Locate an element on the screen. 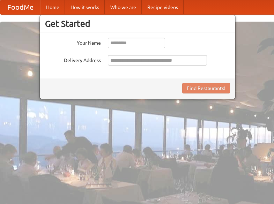 The width and height of the screenshot is (274, 204). a: FoodMe is located at coordinates (20, 7).